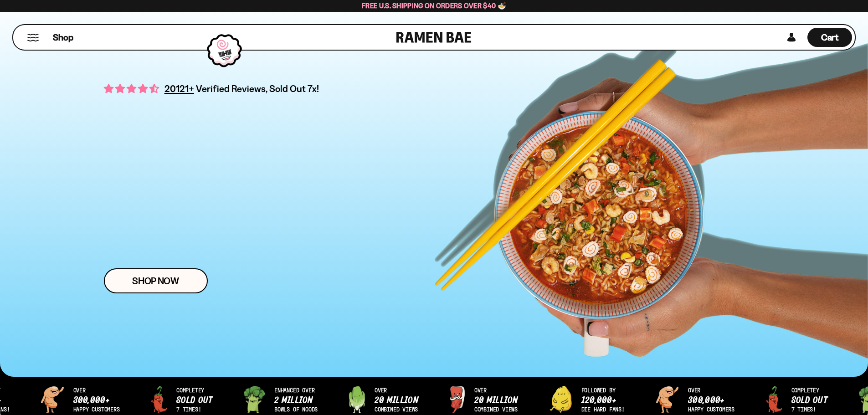 The height and width of the screenshot is (415, 868). Describe the element at coordinates (830, 38) in the screenshot. I see `div: Cart` at that location.